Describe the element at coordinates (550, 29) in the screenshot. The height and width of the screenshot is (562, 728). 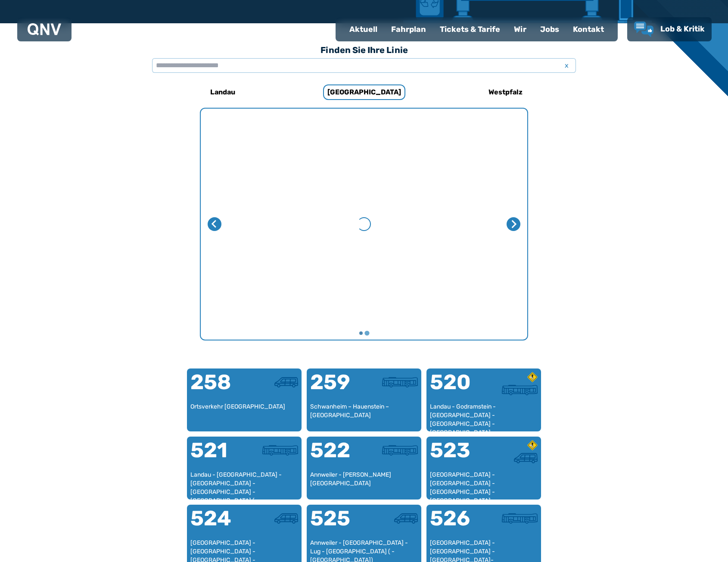
I see `a: Jobs` at that location.